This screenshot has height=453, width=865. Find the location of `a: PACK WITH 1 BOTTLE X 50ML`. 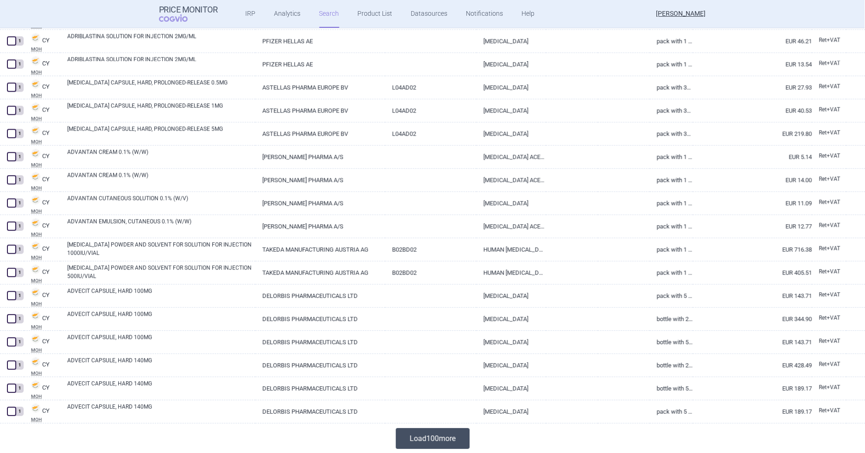

a: PACK WITH 1 BOTTLE X 50ML is located at coordinates (671, 203).